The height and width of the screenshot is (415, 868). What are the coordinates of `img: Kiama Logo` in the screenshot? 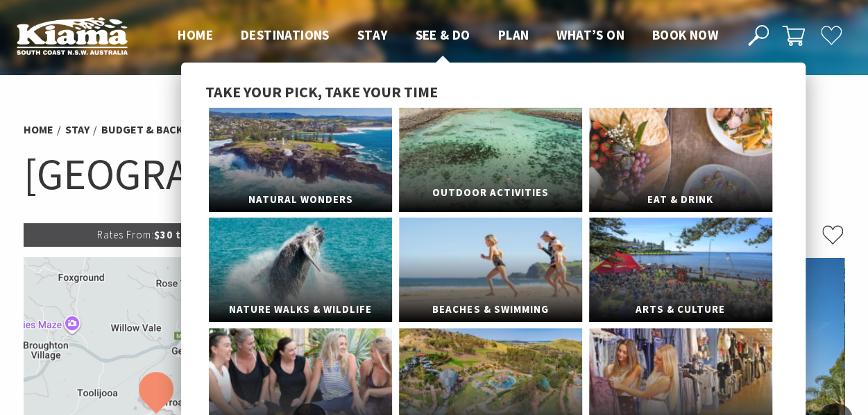 It's located at (72, 36).